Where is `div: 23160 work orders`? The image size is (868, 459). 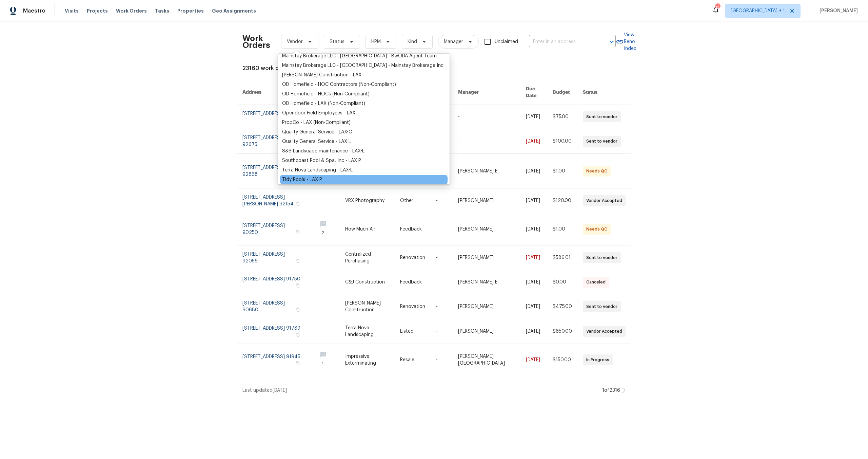
div: 23160 work orders is located at coordinates (434, 68).